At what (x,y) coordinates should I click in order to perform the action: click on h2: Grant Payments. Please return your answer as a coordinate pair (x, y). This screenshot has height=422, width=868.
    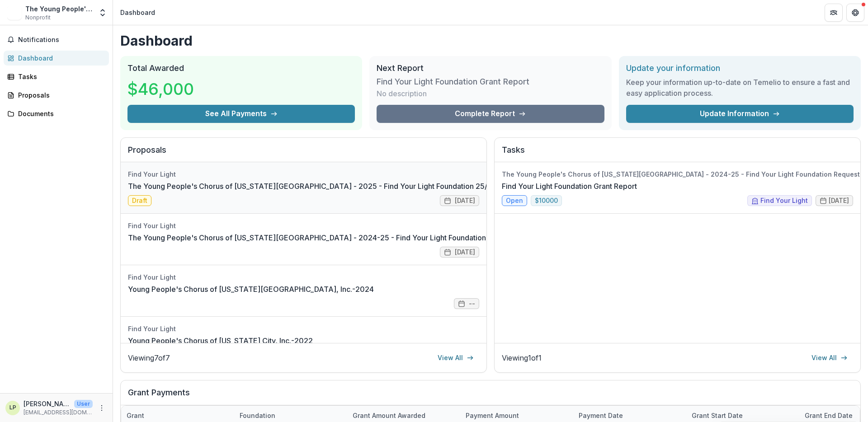
    Looking at the image, I should click on (490, 396).